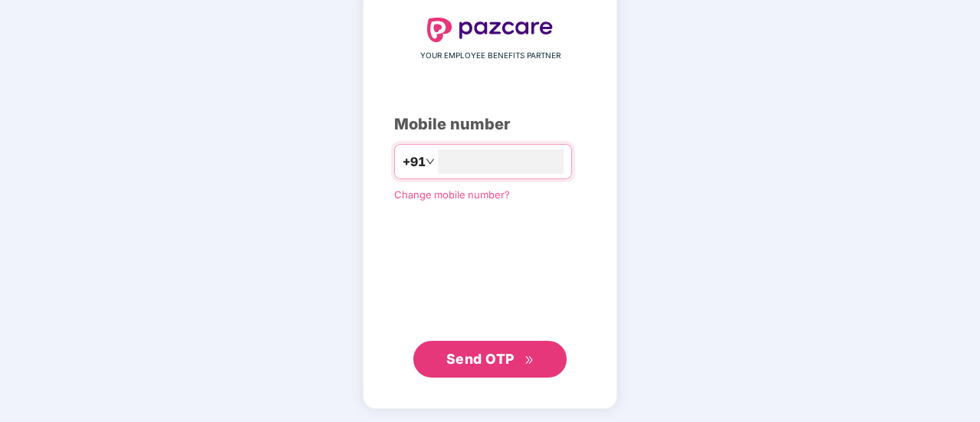 This screenshot has height=422, width=980. What do you see at coordinates (490, 56) in the screenshot?
I see `span: YOUR EMPLOYEE BENEFITS PARTNER` at bounding box center [490, 56].